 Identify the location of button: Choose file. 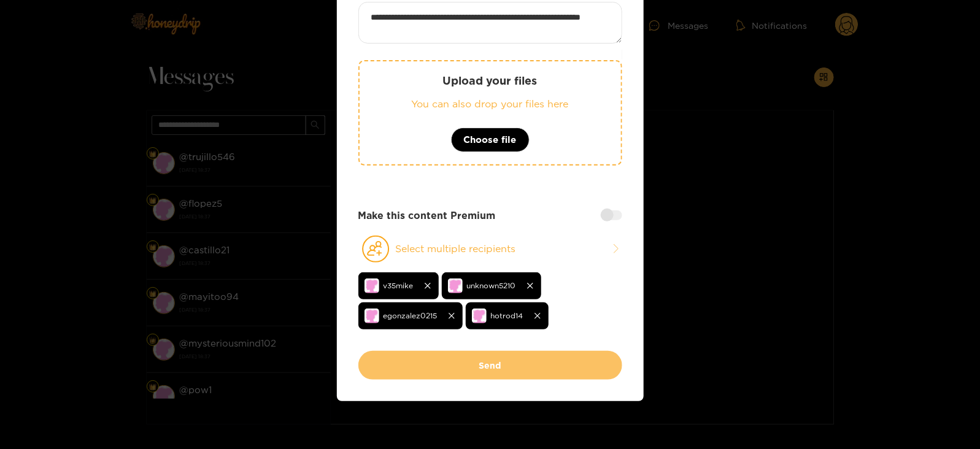
(490, 140).